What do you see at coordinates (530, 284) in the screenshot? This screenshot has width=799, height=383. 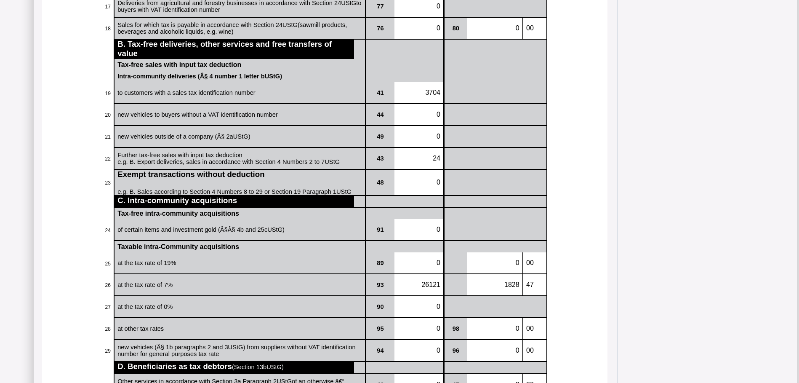 I see `span: 47` at bounding box center [530, 284].